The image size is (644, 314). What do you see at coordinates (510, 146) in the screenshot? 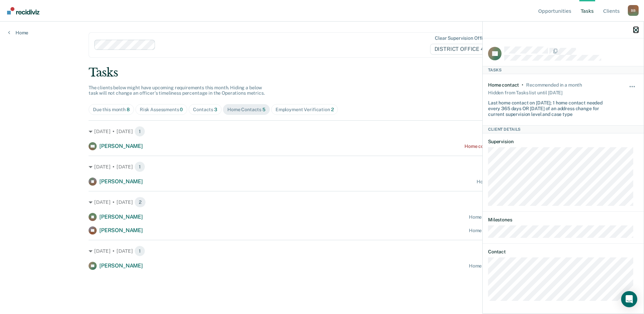
I see `div: Home contact recommended a month ago` at bounding box center [510, 146].